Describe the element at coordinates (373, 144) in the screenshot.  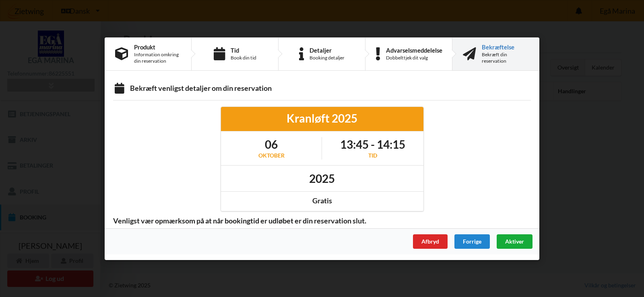
I see `h1: 13:45 - 14:15` at that location.